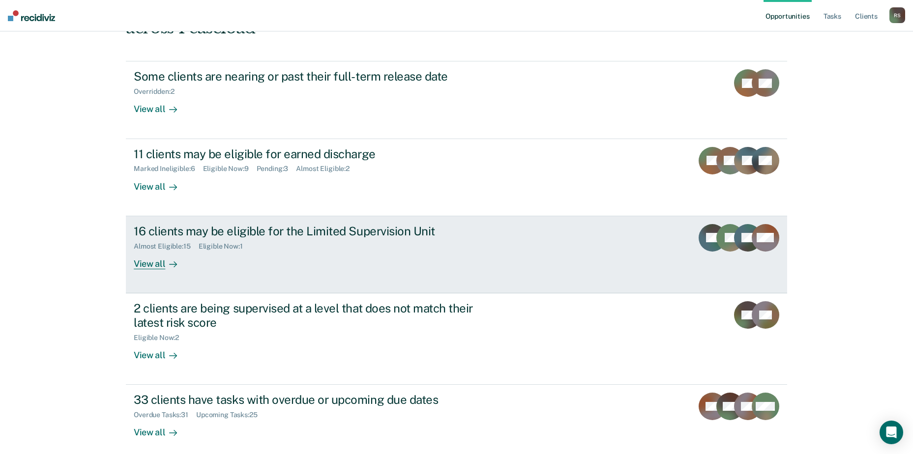 Image resolution: width=913 pixels, height=454 pixels. Describe the element at coordinates (225, 246) in the screenshot. I see `div: Eligible Now : 1` at that location.